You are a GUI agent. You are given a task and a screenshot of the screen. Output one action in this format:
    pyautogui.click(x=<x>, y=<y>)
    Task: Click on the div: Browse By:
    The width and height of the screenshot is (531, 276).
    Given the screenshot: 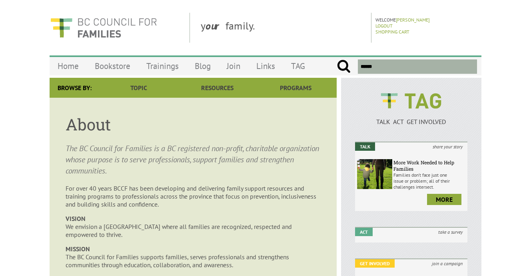 What is the action you would take?
    pyautogui.click(x=74, y=88)
    